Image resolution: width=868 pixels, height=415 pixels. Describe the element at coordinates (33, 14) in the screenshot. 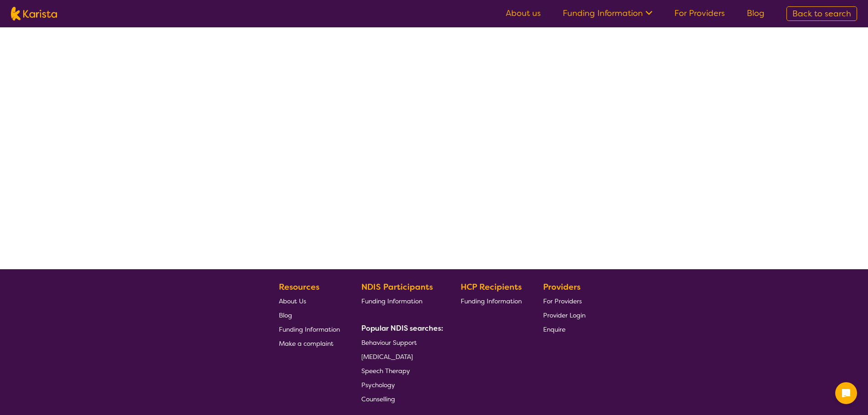

I see `img: Karista logo` at that location.